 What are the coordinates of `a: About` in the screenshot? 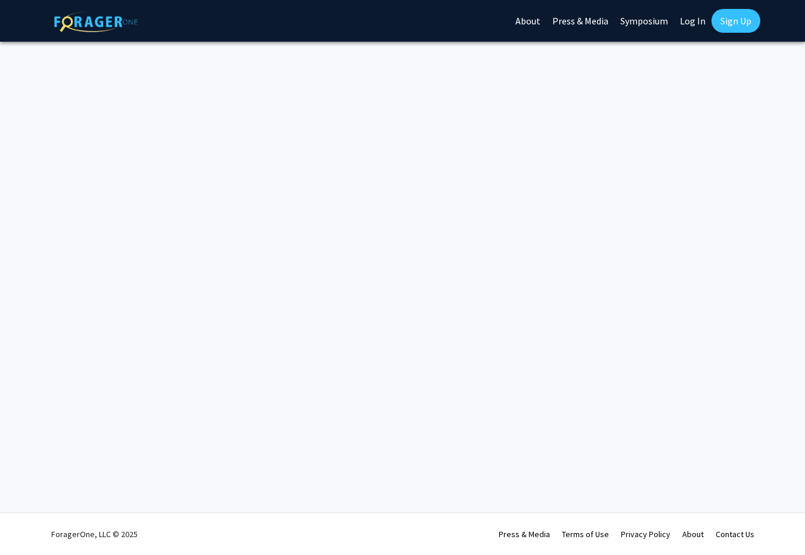 It's located at (693, 535).